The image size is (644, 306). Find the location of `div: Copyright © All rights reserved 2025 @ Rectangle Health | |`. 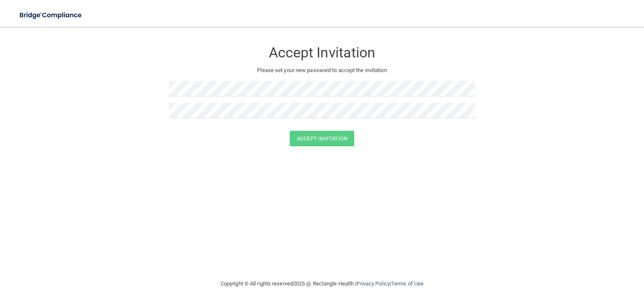

div: Copyright © All rights reserved 2025 @ Rectangle Health | | is located at coordinates (322, 284).